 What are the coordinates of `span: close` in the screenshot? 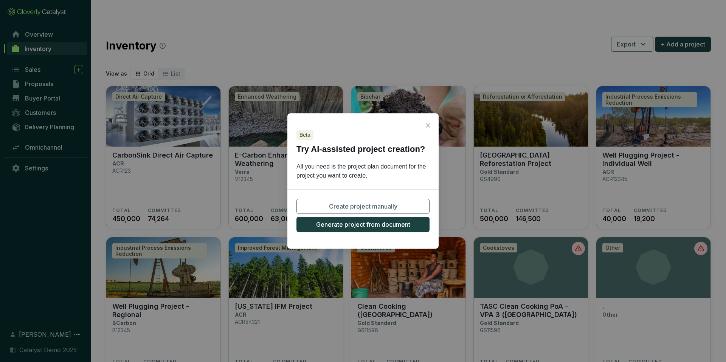 It's located at (428, 126).